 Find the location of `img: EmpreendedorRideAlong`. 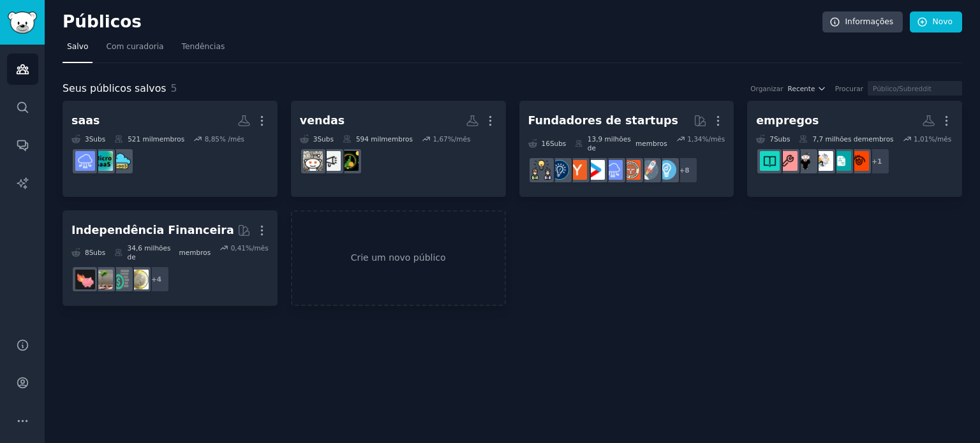

img: EmpreendedorRideAlong is located at coordinates (631, 169).